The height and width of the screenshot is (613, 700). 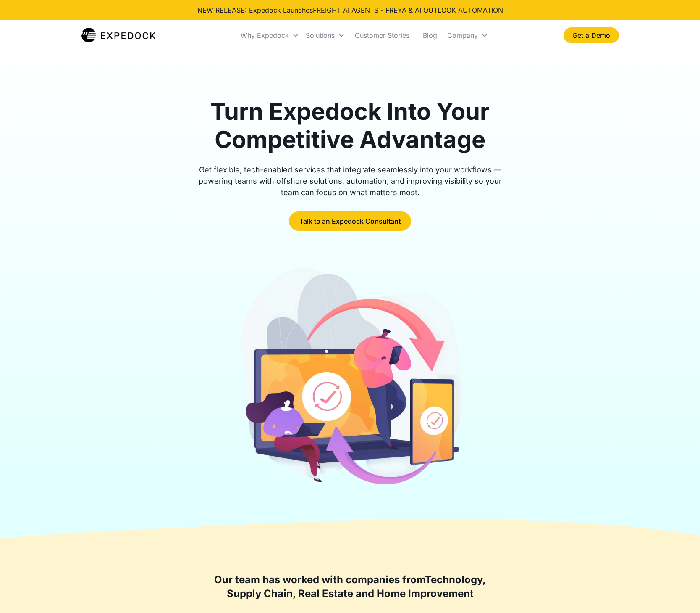 What do you see at coordinates (119, 36) in the screenshot?
I see `img: Expedock Logo` at bounding box center [119, 36].